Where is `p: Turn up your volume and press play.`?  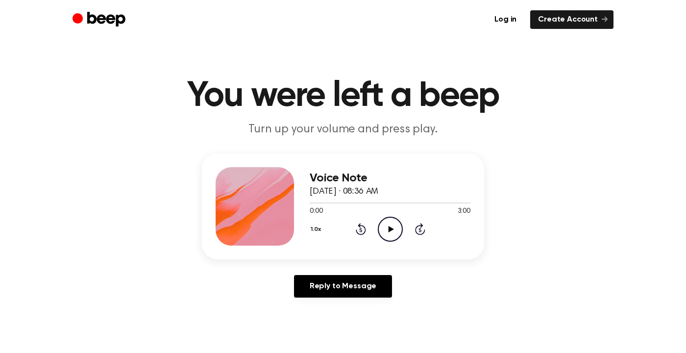
p: Turn up your volume and press play. is located at coordinates (343, 129).